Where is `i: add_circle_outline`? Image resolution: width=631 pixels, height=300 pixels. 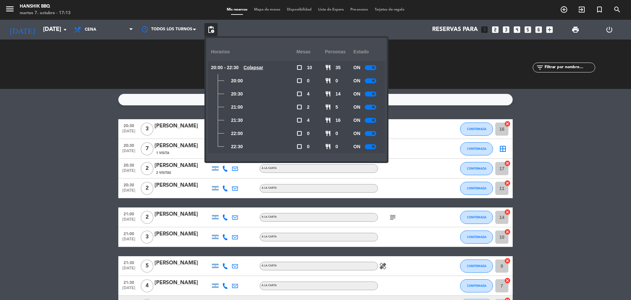
i: add_circle_outline is located at coordinates (564, 10).